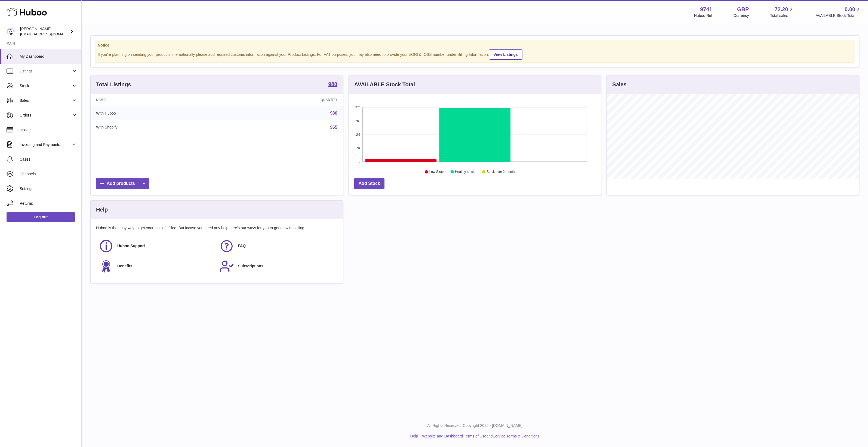  Describe the element at coordinates (40, 217) in the screenshot. I see `a: Log out` at that location.